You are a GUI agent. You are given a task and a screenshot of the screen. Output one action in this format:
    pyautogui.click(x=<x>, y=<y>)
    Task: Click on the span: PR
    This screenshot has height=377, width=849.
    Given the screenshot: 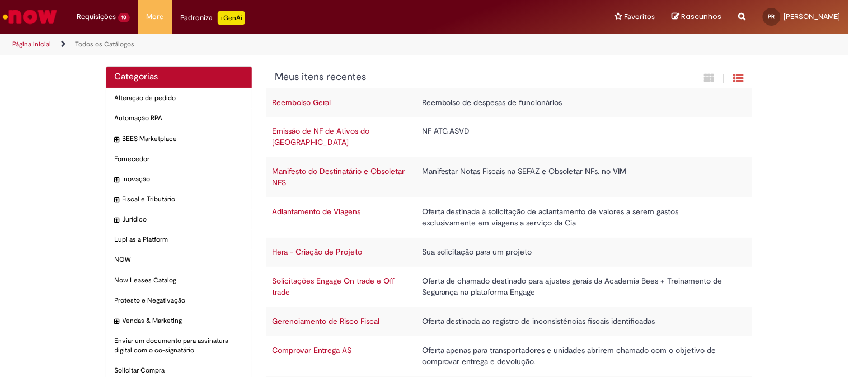 What is the action you would take?
    pyautogui.click(x=772, y=16)
    